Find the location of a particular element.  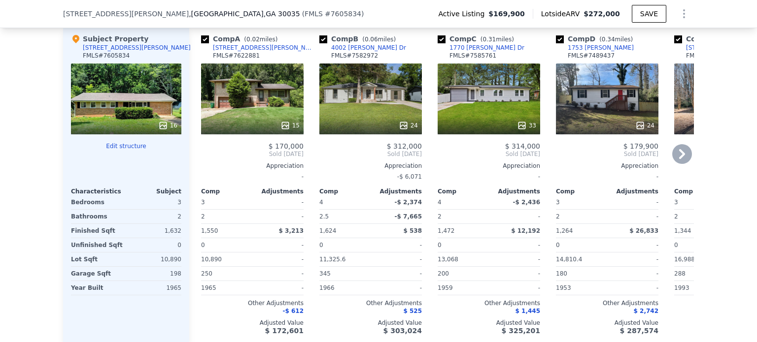

span: Lotside ARV is located at coordinates (562, 14).